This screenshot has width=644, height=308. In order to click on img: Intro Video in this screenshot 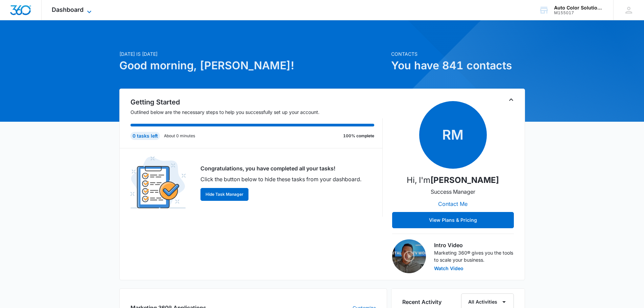, I will do `click(409, 256)`.